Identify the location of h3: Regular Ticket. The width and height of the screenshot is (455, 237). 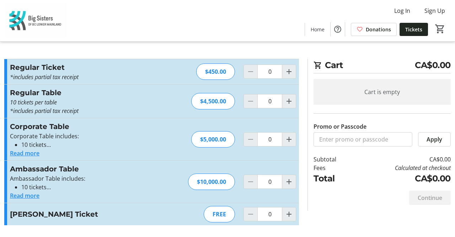
(88, 67).